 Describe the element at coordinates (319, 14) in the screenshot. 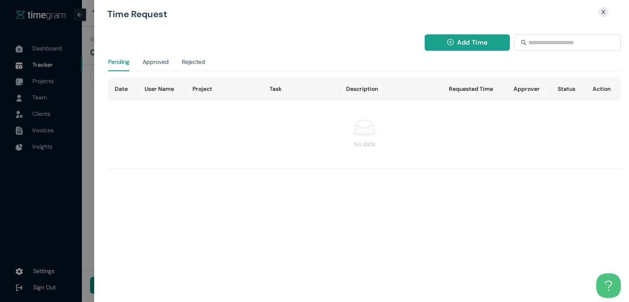

I see `h1: Time Request` at that location.